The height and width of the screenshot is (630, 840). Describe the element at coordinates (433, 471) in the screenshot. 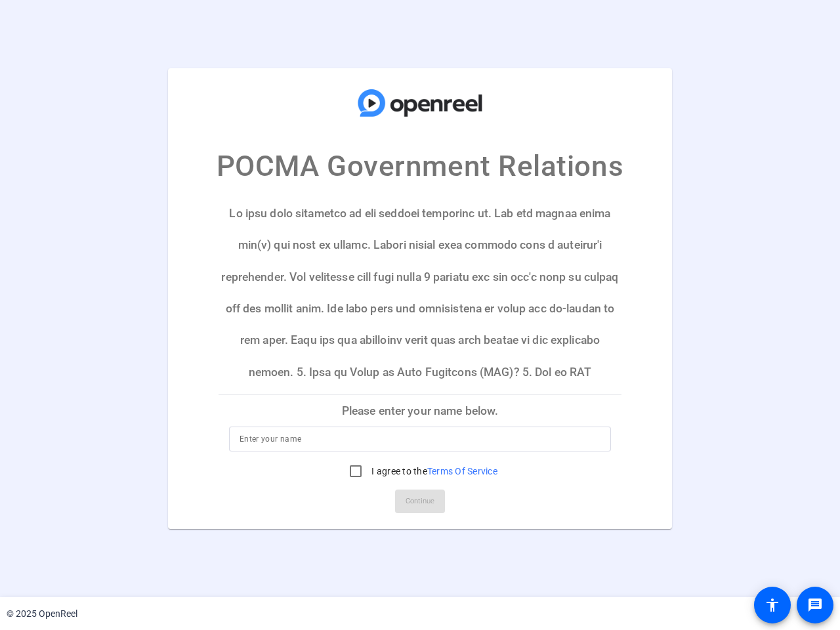

I see `label: I agree to the` at that location.